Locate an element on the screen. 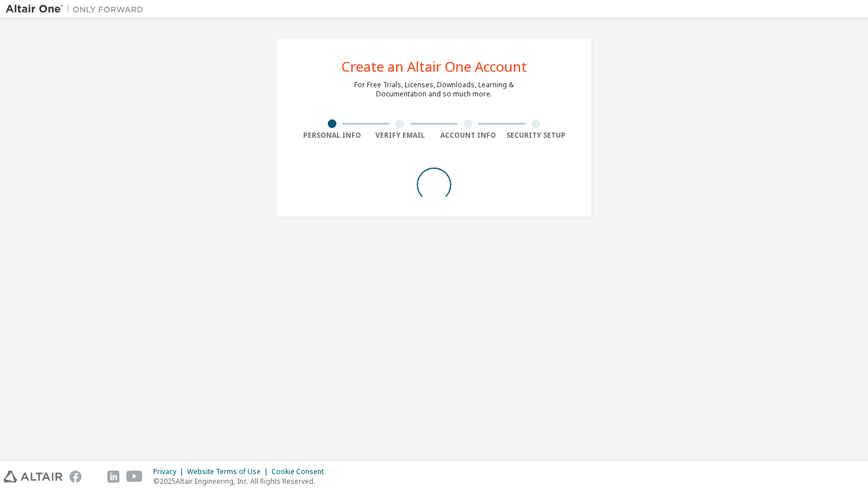  img: youtube.svg is located at coordinates (134, 476).